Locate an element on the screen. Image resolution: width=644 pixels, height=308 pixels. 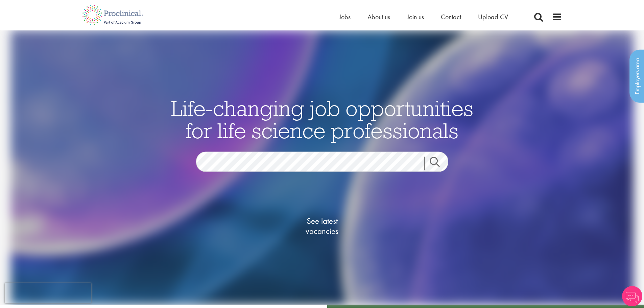
a: Join us is located at coordinates (415, 17).